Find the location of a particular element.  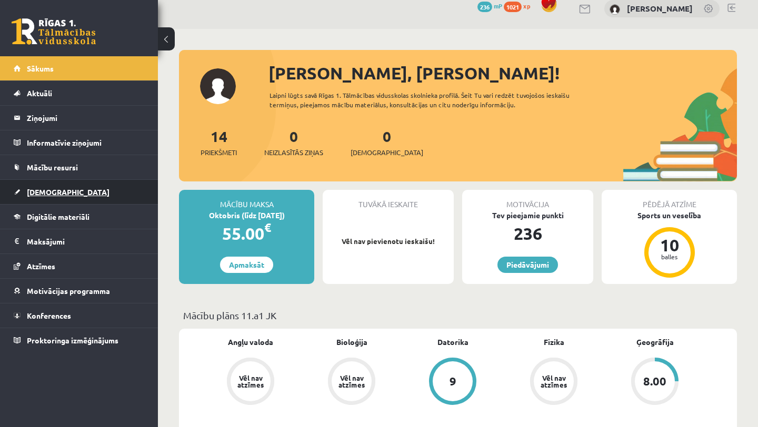

span: Motivācijas programma is located at coordinates (68, 291).